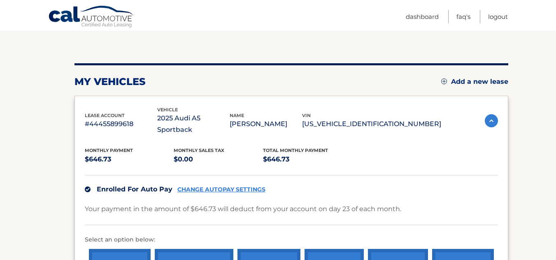 Image resolution: width=556 pixels, height=260 pixels. Describe the element at coordinates (444, 81) in the screenshot. I see `img: add.svg` at that location.